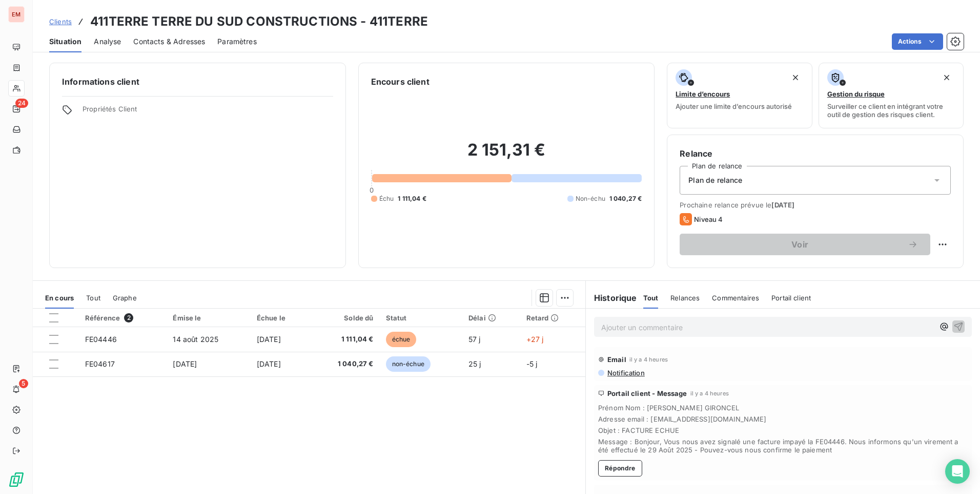  Describe the element at coordinates (532, 363) in the screenshot. I see `span: -5 j` at that location.